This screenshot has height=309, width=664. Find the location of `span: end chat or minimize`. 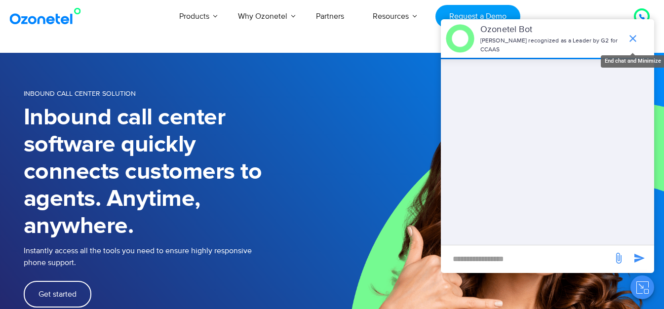

span: end chat or minimize is located at coordinates (633, 39).